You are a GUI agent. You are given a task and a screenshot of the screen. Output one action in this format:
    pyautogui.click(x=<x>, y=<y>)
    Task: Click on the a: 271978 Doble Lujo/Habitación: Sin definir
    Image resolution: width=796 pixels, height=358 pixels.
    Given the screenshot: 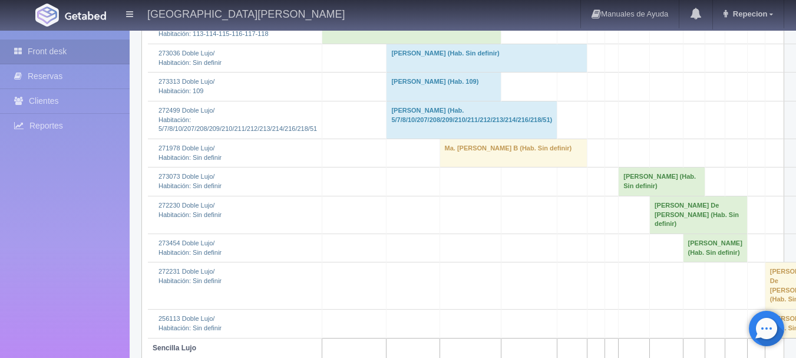 What is the action you would take?
    pyautogui.click(x=190, y=153)
    